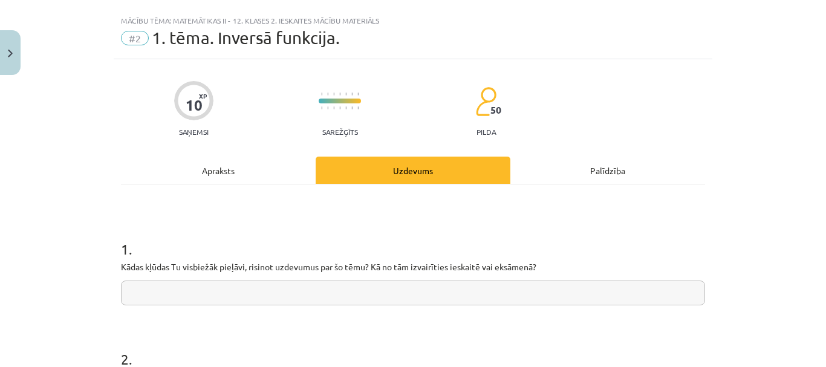  I want to click on div: Palīdzība, so click(608, 170).